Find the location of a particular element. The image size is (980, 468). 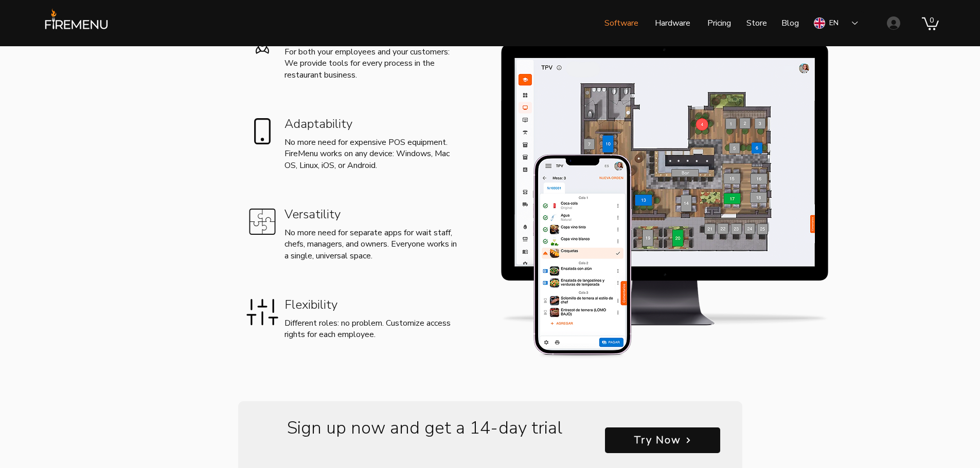

a: Hardware is located at coordinates (672, 23).